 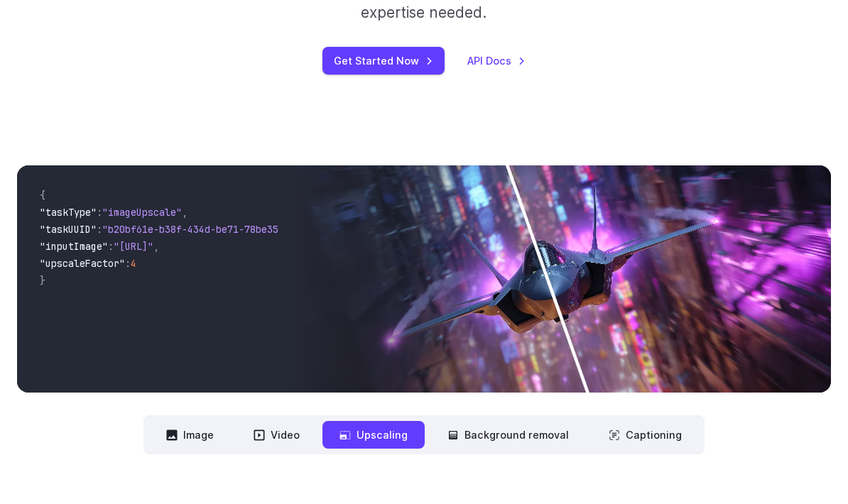 I want to click on a: Get Started Now, so click(x=384, y=60).